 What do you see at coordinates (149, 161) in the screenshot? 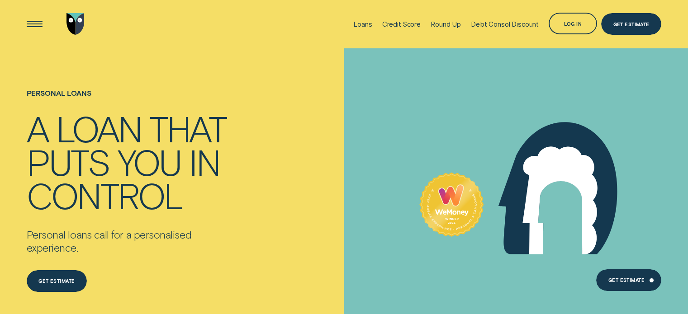
I see `div: you` at bounding box center [149, 161].